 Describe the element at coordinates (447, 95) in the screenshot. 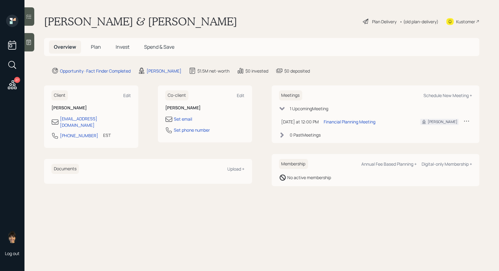

I see `div: Schedule New Meeting +` at that location.